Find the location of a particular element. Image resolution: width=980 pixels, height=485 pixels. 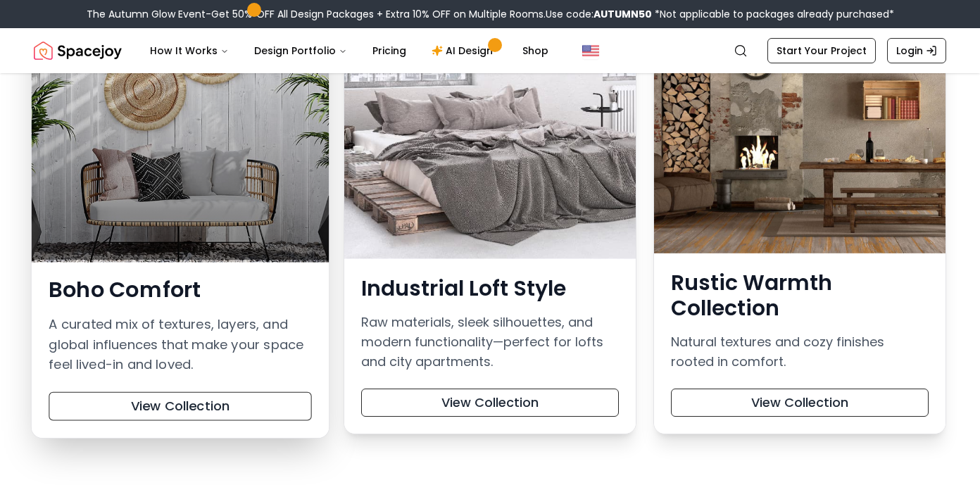

img: Spacejoy Logo is located at coordinates (77, 51).